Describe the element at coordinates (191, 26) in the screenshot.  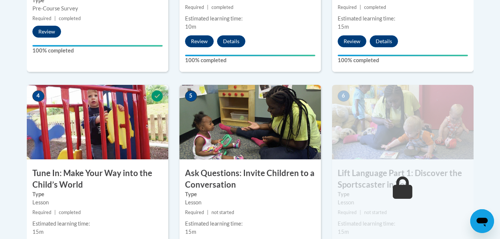
I see `span: 10m` at that location.